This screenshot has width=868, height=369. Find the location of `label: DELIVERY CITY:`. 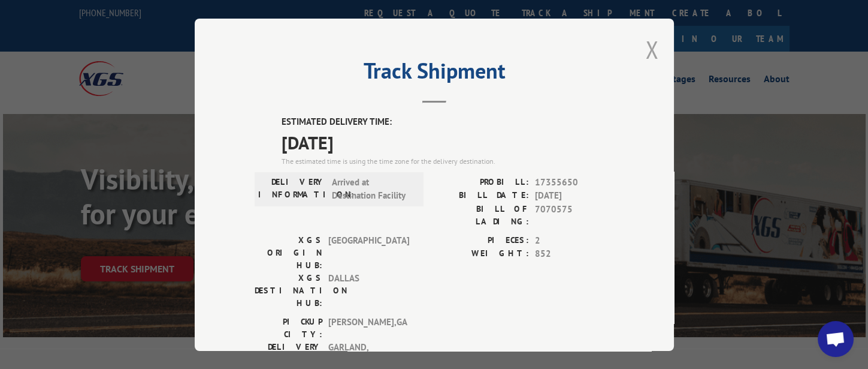

label: DELIVERY CITY: is located at coordinates (288, 354).